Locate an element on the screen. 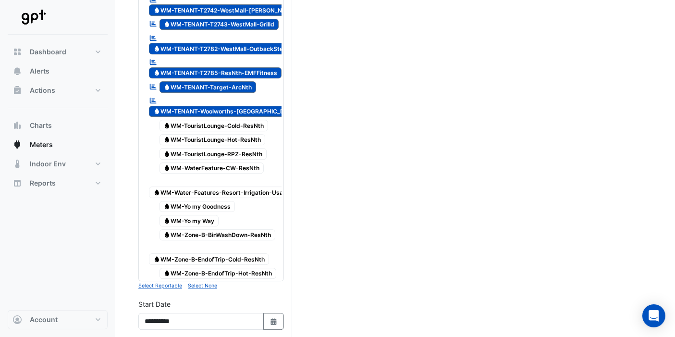  img: Company Logo is located at coordinates (33, 17).